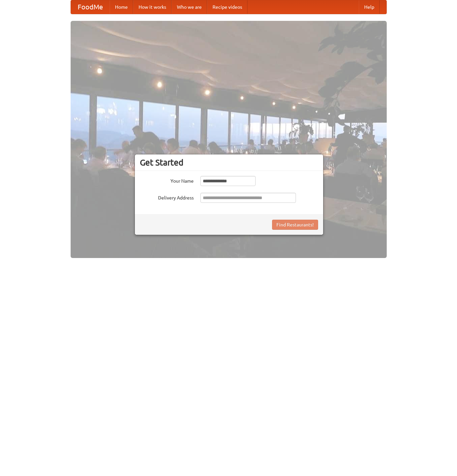 The height and width of the screenshot is (476, 457). Describe the element at coordinates (121, 7) in the screenshot. I see `a: Home` at that location.